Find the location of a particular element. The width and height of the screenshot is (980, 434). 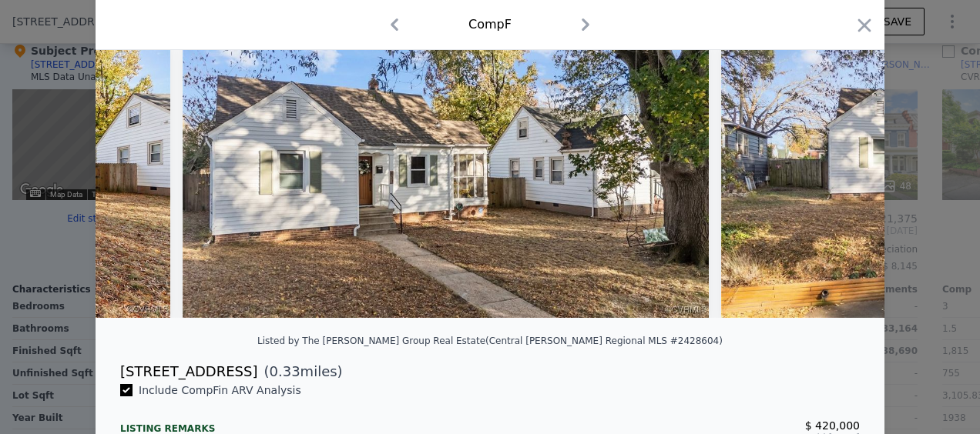

span: 0.33 is located at coordinates (285, 371).